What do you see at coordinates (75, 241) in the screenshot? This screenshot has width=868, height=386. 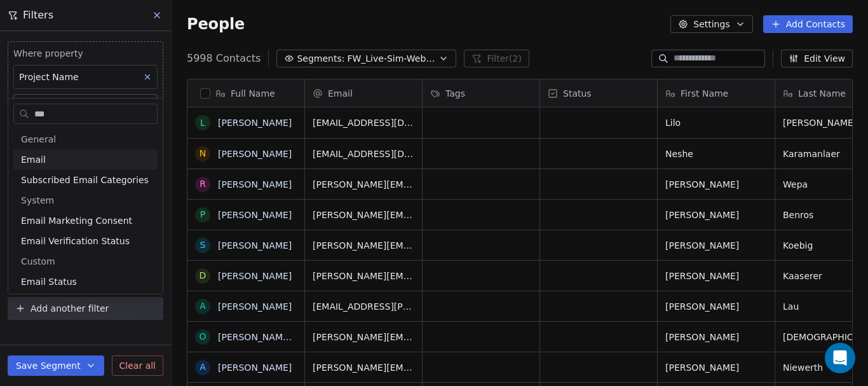 I see `span: Email Verification Status` at bounding box center [75, 241].